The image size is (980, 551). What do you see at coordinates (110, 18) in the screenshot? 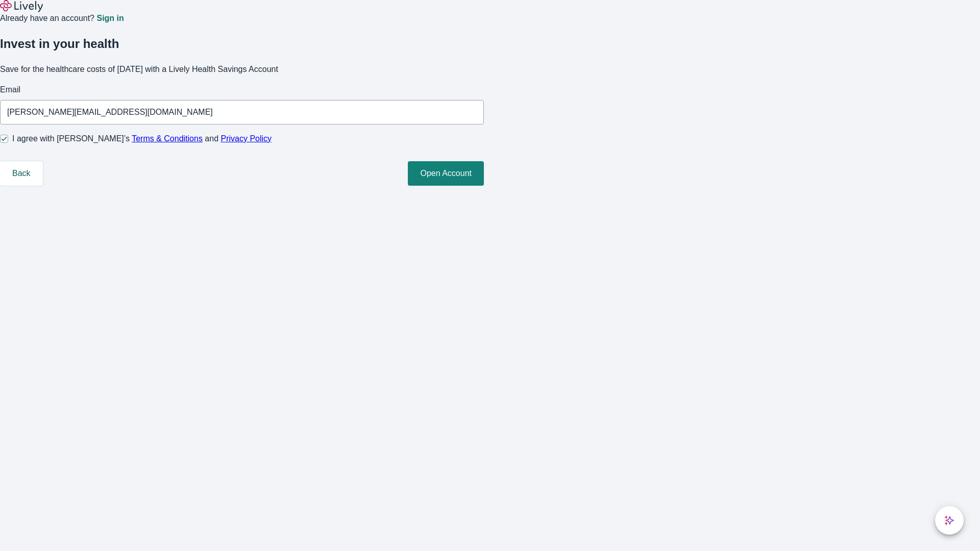
I see `a: Sign in` at bounding box center [110, 18].